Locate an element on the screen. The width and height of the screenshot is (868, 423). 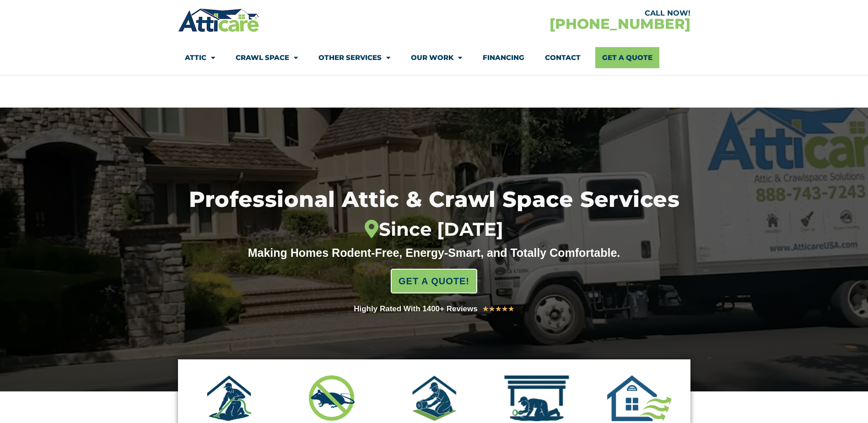
span: GET A QUOTE! is located at coordinates (434, 281).